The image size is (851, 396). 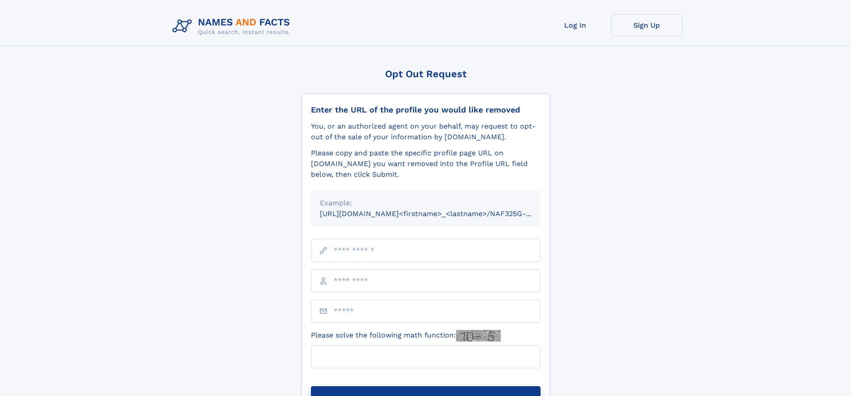 I want to click on div: Example:, so click(x=426, y=203).